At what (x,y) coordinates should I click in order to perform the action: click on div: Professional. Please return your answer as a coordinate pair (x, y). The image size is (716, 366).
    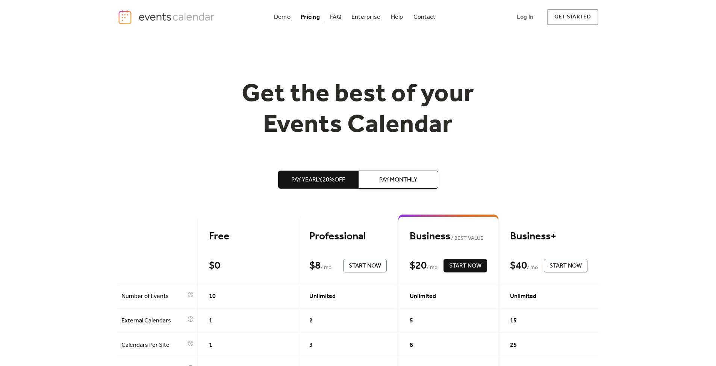
    Looking at the image, I should click on (348, 236).